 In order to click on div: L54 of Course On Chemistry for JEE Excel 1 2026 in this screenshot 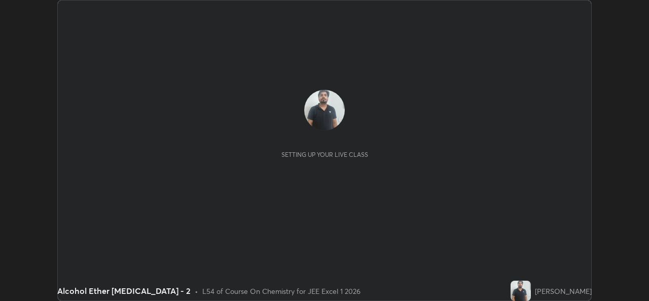, I will do `click(281, 291)`.